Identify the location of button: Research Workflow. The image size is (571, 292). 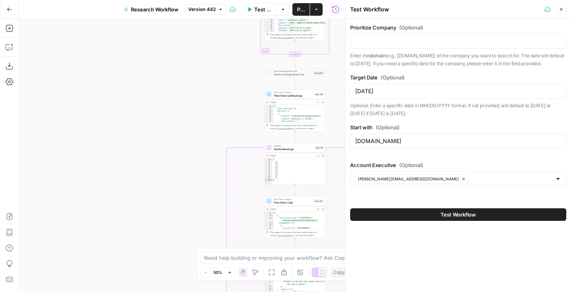
(151, 9).